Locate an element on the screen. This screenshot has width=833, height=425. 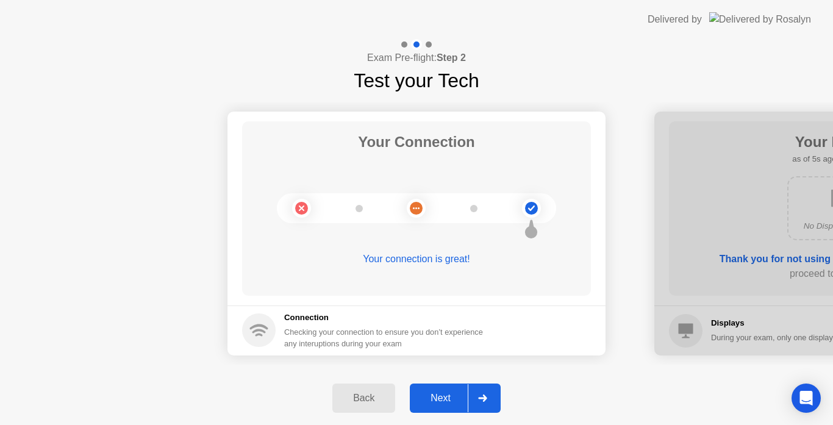
img: Delivered by Rosalyn is located at coordinates (760, 19).